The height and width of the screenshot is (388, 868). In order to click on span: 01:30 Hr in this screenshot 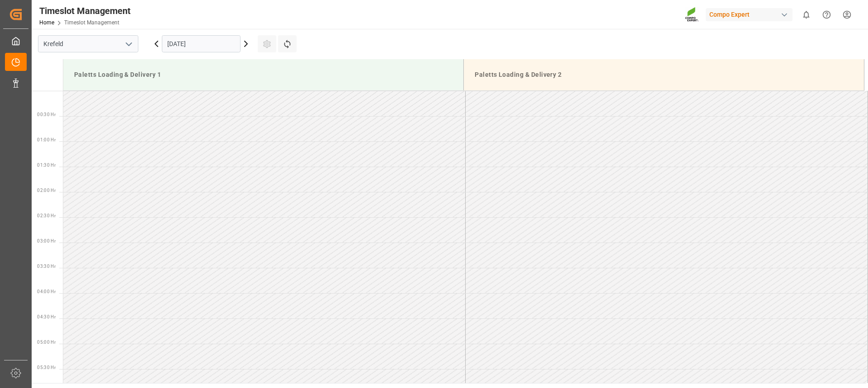, I will do `click(46, 165)`.